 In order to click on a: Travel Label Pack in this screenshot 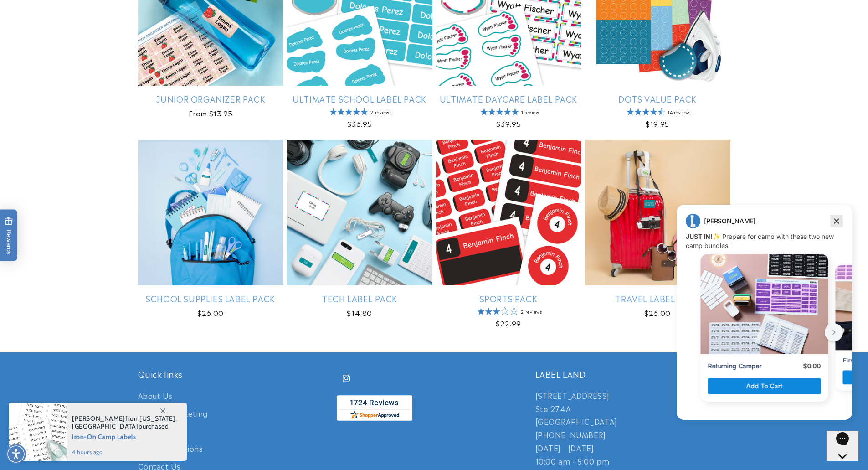, I will do `click(657, 298)`.